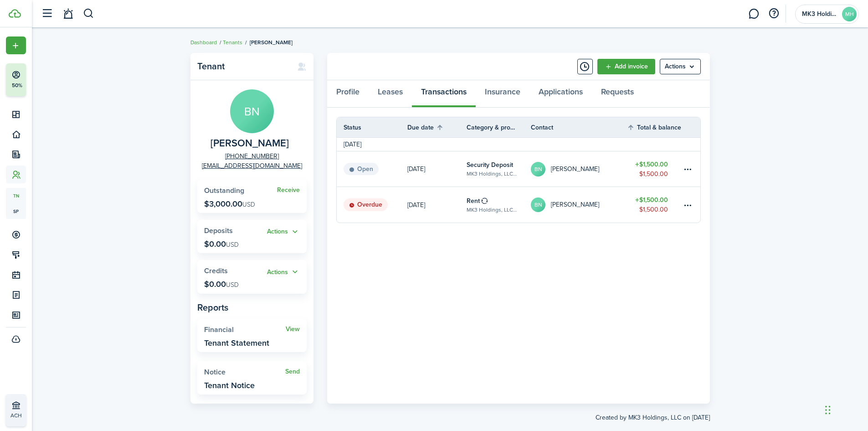 Image resolution: width=868 pixels, height=431 pixels. What do you see at coordinates (15, 13) in the screenshot?
I see `img: TenantCloud` at bounding box center [15, 13].